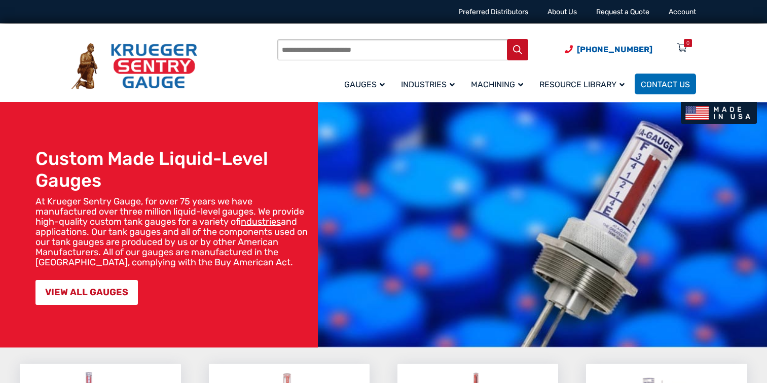 Image resolution: width=767 pixels, height=383 pixels. What do you see at coordinates (493, 12) in the screenshot?
I see `a: Preferred Distributors` at bounding box center [493, 12].